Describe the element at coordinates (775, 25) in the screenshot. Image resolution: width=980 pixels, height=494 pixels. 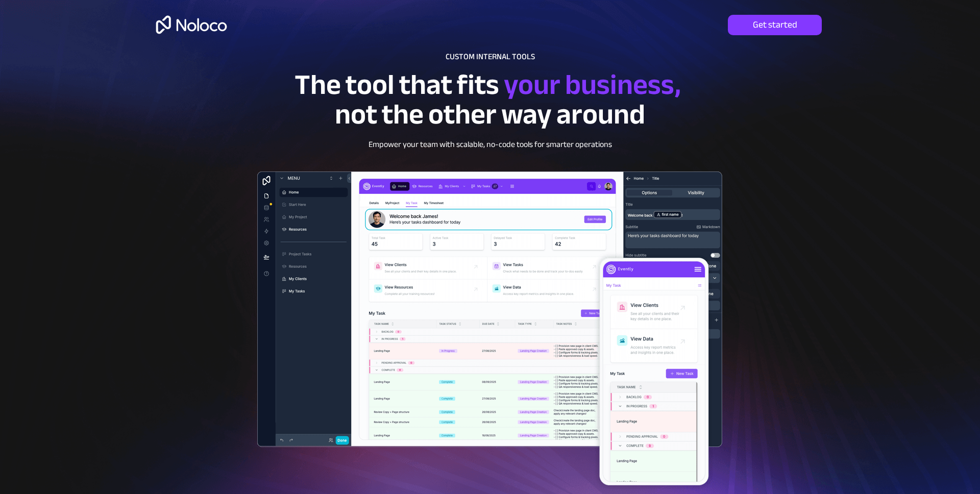
I see `a: Get started` at that location.